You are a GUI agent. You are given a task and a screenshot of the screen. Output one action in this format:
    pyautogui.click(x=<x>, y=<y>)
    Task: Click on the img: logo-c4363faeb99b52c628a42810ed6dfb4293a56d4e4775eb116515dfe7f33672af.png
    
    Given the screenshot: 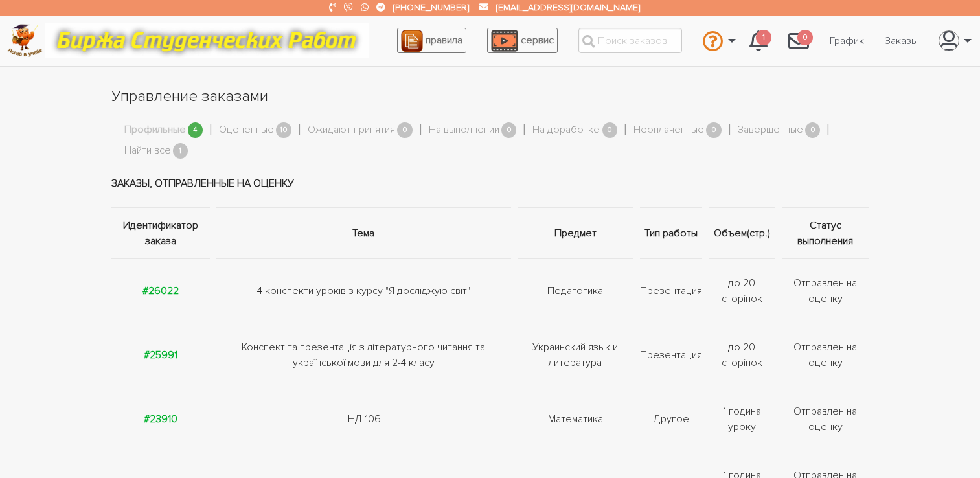 What is the action you would take?
    pyautogui.click(x=25, y=40)
    